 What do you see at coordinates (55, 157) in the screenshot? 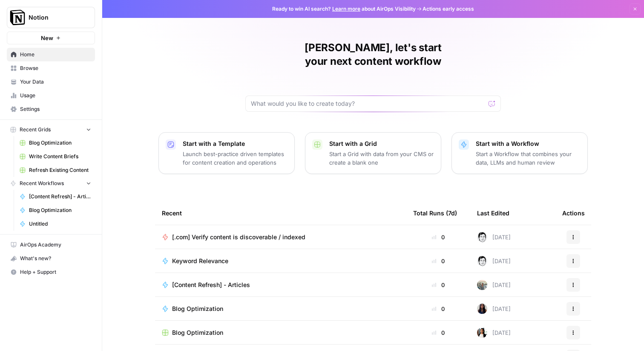
I see `a: Write Content Briefs` at bounding box center [55, 157].